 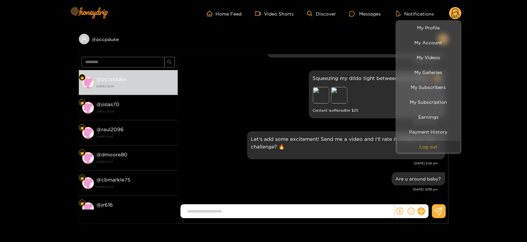 I want to click on a: My Account, so click(x=429, y=42).